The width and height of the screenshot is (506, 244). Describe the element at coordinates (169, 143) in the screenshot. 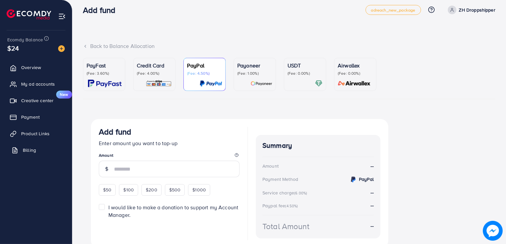

I see `p: Enter amount you want to top-up` at that location.